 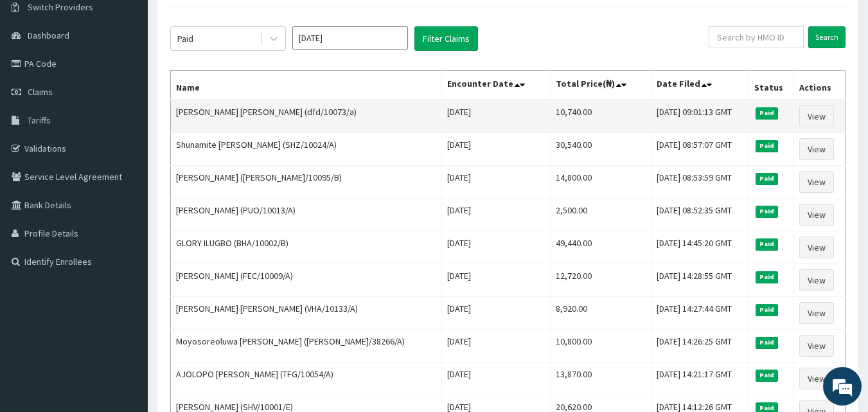 What do you see at coordinates (39, 120) in the screenshot?
I see `span: Tariffs` at bounding box center [39, 120].